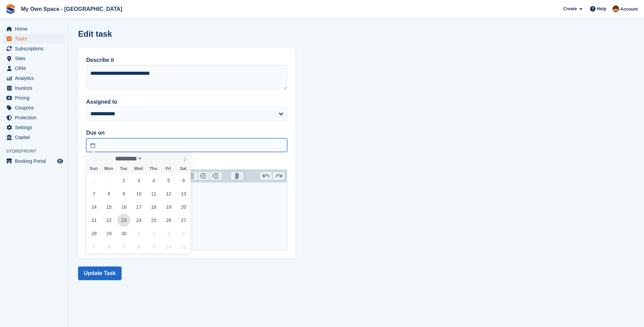  What do you see at coordinates (191, 176) in the screenshot?
I see `button: Numbers` at bounding box center [191, 176].